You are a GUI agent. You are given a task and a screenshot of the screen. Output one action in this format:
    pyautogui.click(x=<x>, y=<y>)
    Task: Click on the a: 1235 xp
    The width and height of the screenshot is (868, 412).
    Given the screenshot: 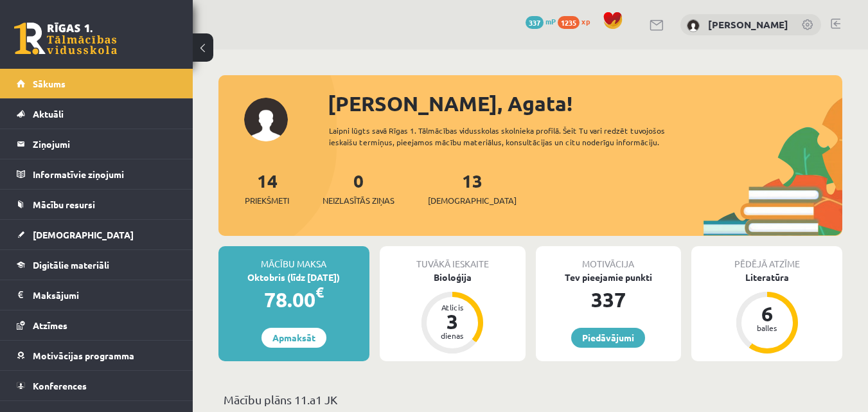 What is the action you would take?
    pyautogui.click(x=577, y=21)
    